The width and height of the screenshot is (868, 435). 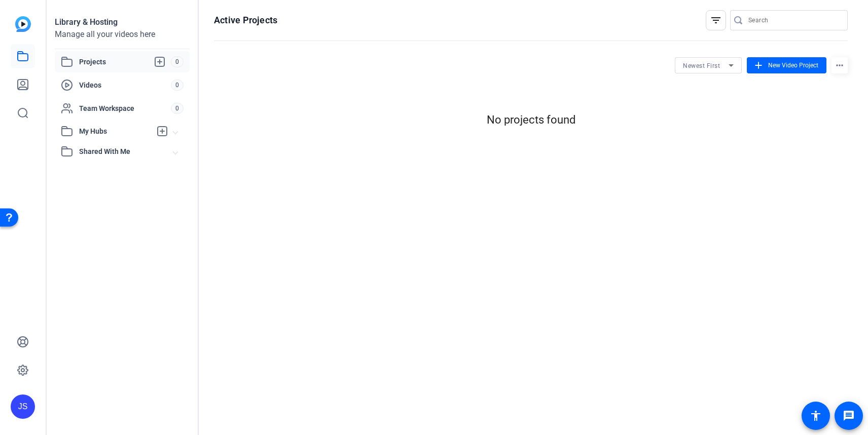 I want to click on input: Search, so click(x=794, y=20).